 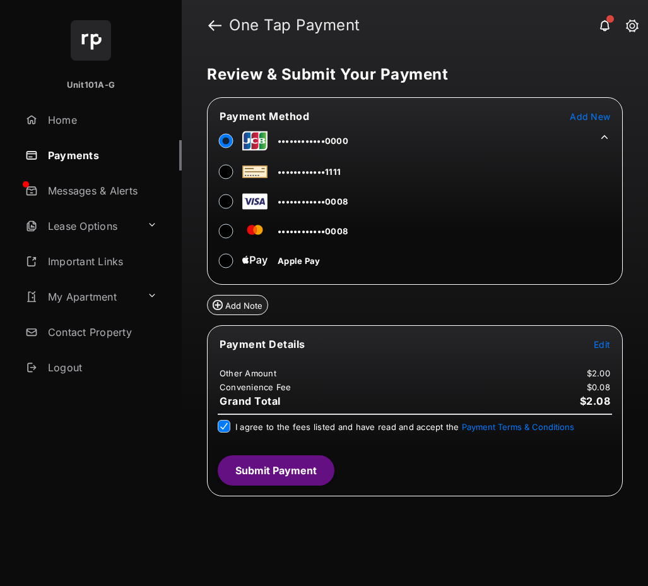 What do you see at coordinates (248, 373) in the screenshot?
I see `td: Other Amount` at bounding box center [248, 373].